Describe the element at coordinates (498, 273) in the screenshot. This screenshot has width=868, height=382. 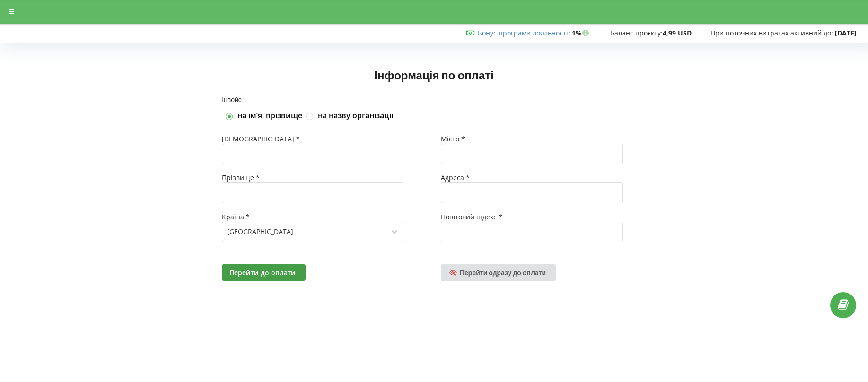
I see `a: Перейти одразу до оплати` at that location.